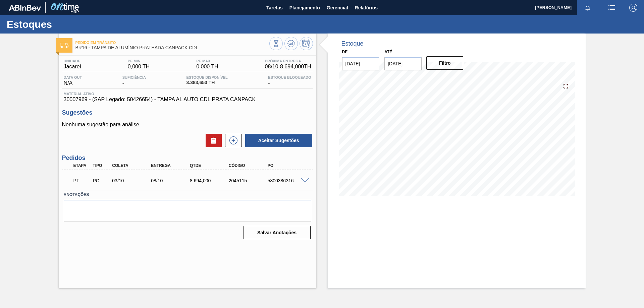 This screenshot has width=644, height=308. Describe the element at coordinates (306, 44) in the screenshot. I see `button: Programar Estoque` at that location.